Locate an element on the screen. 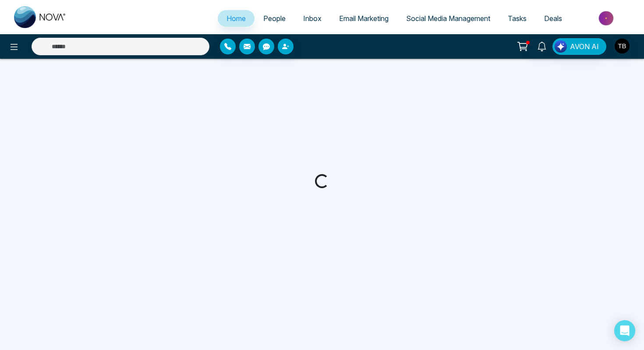 The image size is (644, 350). span: AVON AI is located at coordinates (584, 47).